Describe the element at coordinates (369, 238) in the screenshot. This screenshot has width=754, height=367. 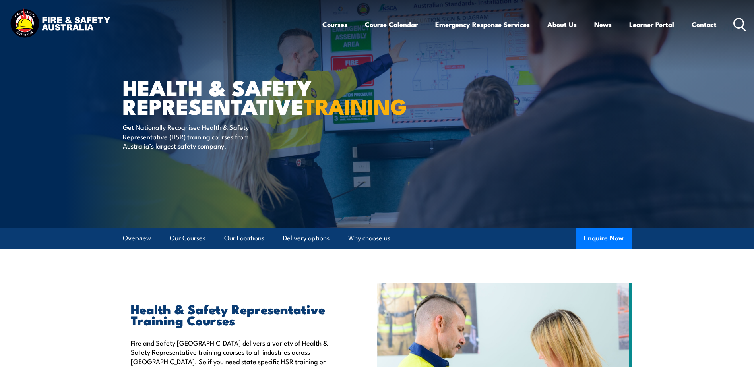
I see `a: Why choose us` at that location.